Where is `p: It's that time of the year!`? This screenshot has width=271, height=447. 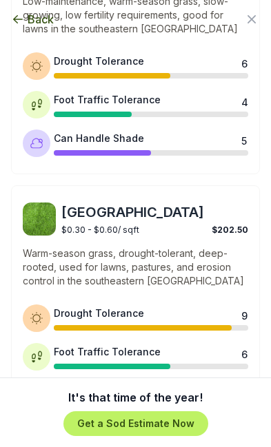
p: It's that time of the year! is located at coordinates (135, 398).